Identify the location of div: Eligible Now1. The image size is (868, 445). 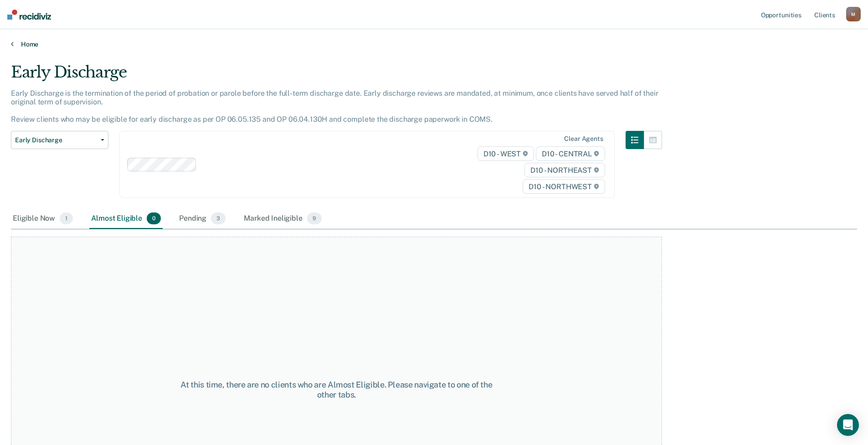
(43, 219).